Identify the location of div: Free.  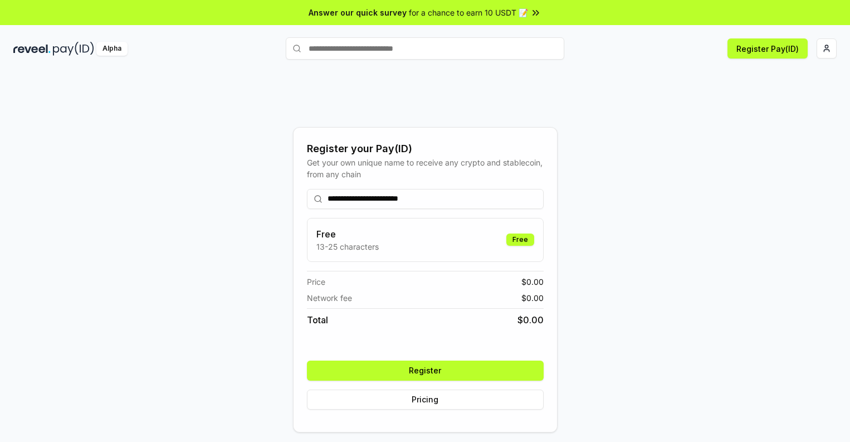
(520, 239).